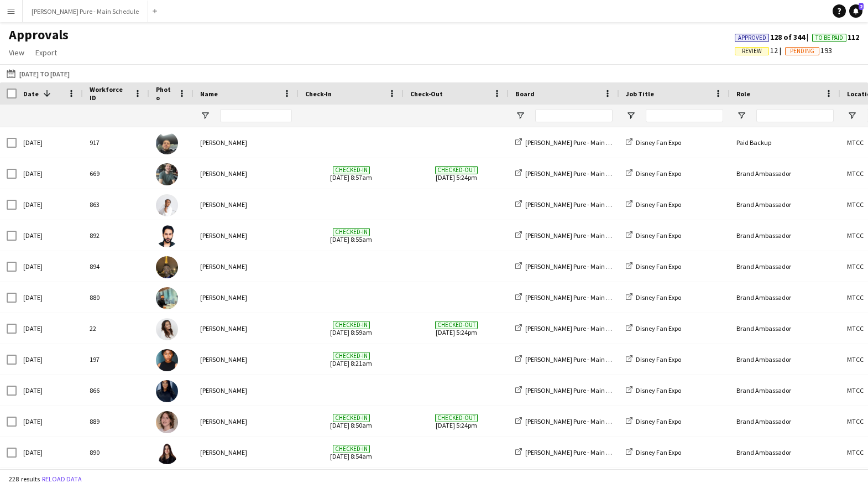  I want to click on div: 892, so click(116, 235).